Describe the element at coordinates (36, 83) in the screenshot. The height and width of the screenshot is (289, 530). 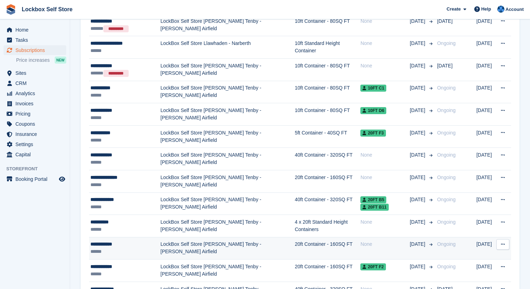
I see `span: CRM` at that location.